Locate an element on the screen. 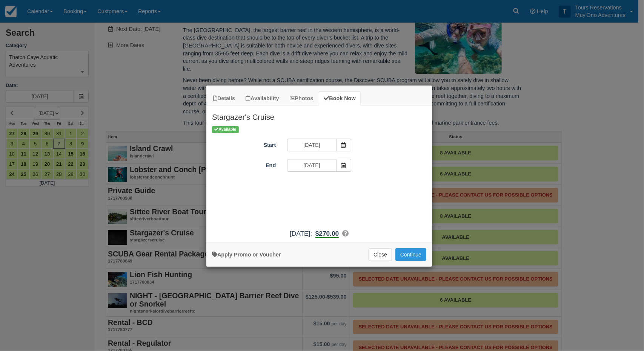 The width and height of the screenshot is (644, 351). label: Start is located at coordinates (243, 144).